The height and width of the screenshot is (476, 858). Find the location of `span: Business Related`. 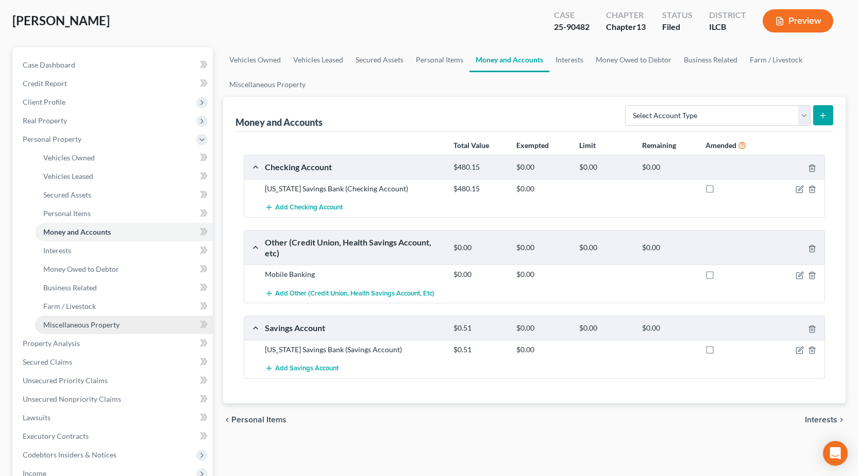

span: Business Related is located at coordinates (70, 287).